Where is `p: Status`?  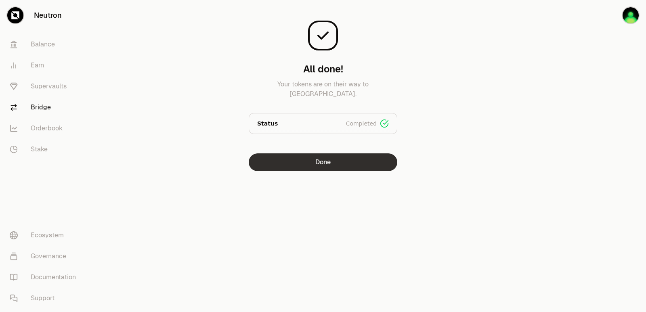 p: Status is located at coordinates (267, 124).